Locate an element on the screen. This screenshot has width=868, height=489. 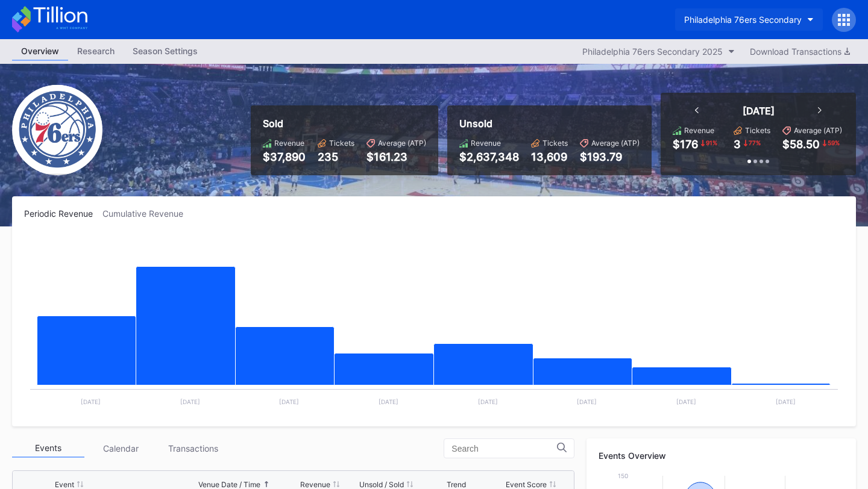
a: Season Settings is located at coordinates (165, 51).